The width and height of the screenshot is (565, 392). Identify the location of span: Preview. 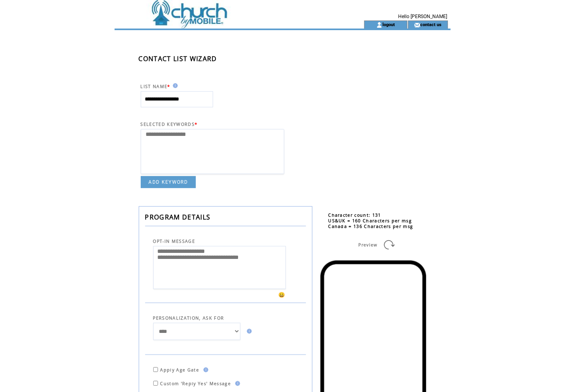
(368, 245).